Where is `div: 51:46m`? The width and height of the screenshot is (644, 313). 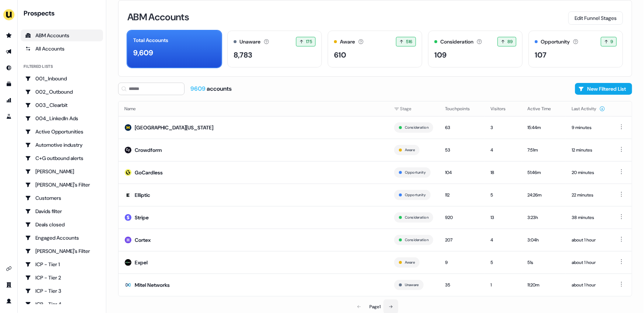 div: 51:46m is located at coordinates (543, 173).